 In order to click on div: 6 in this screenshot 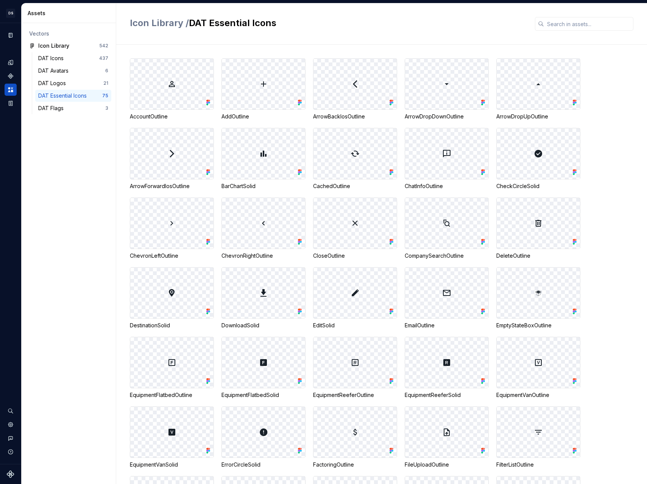, I will do `click(107, 71)`.